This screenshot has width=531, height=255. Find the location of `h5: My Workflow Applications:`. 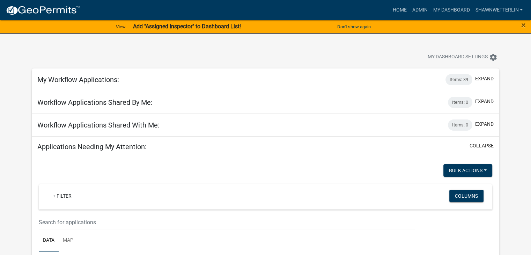

h5: My Workflow Applications: is located at coordinates (78, 80).